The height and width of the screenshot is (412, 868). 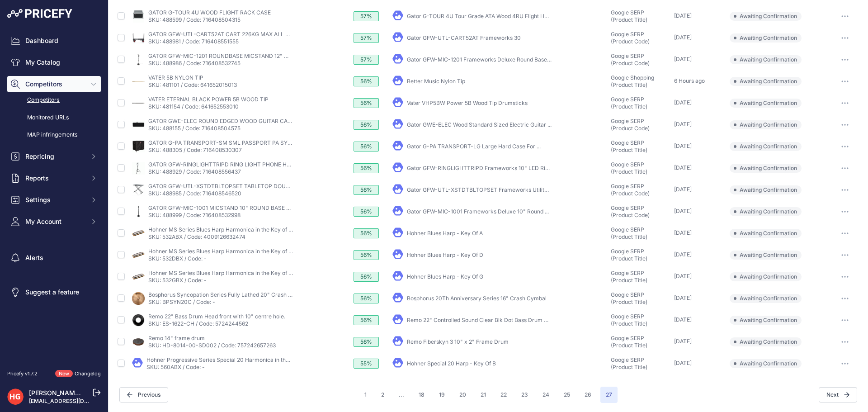 I want to click on a: Hohner MS Series Blues Harp Harmonica in the Key of Ab, so click(x=222, y=229).